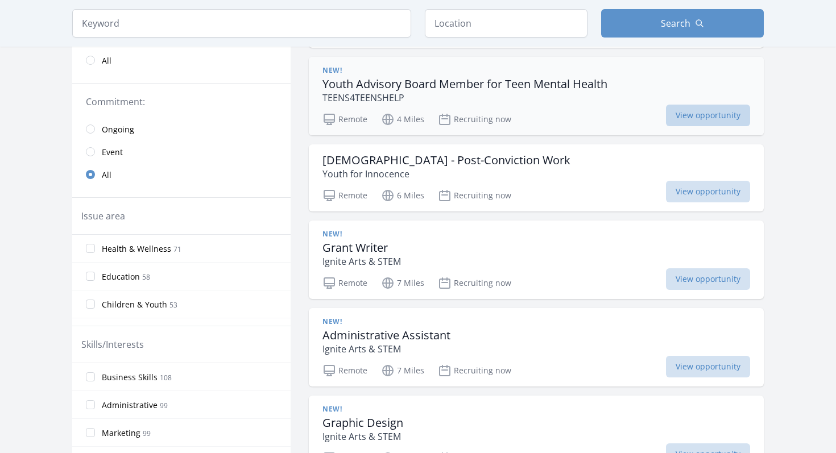  What do you see at coordinates (121, 277) in the screenshot?
I see `span: Education` at bounding box center [121, 277].